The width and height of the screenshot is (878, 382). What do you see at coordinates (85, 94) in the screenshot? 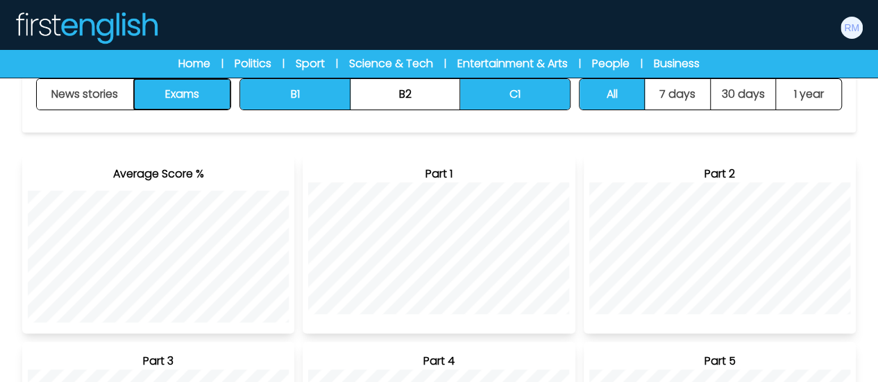
I see `button: News stories` at bounding box center [85, 94].